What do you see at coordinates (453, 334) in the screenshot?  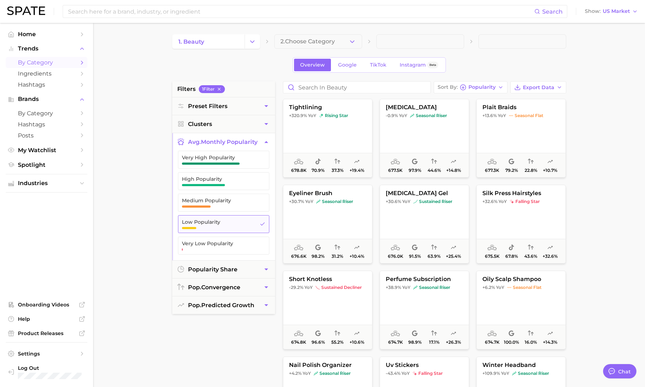 I see `span: popularity predicted growth: Very Likely` at bounding box center [453, 334].